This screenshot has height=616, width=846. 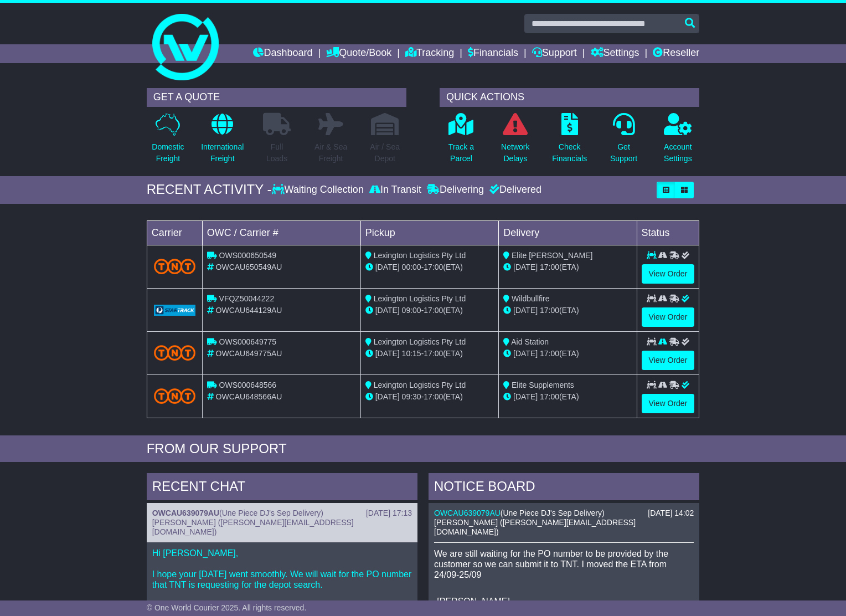 I want to click on p: Check Financials, so click(x=569, y=153).